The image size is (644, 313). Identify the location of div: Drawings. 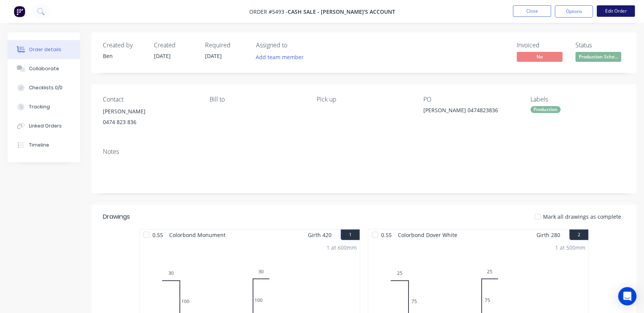
(116, 217).